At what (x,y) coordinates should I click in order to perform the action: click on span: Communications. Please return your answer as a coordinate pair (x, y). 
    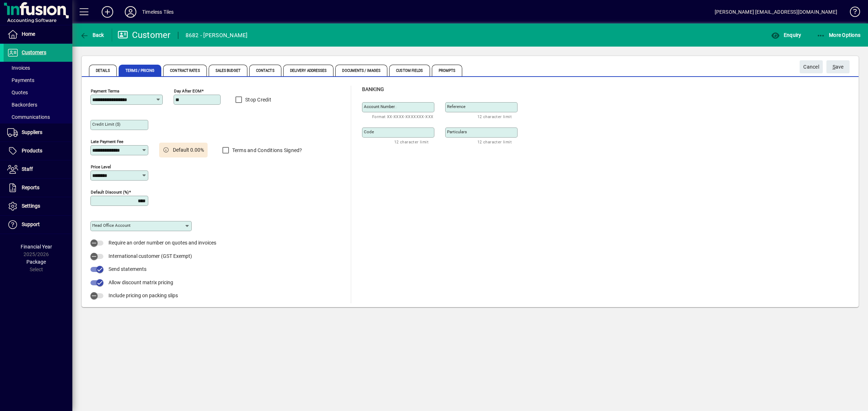
    Looking at the image, I should click on (29, 117).